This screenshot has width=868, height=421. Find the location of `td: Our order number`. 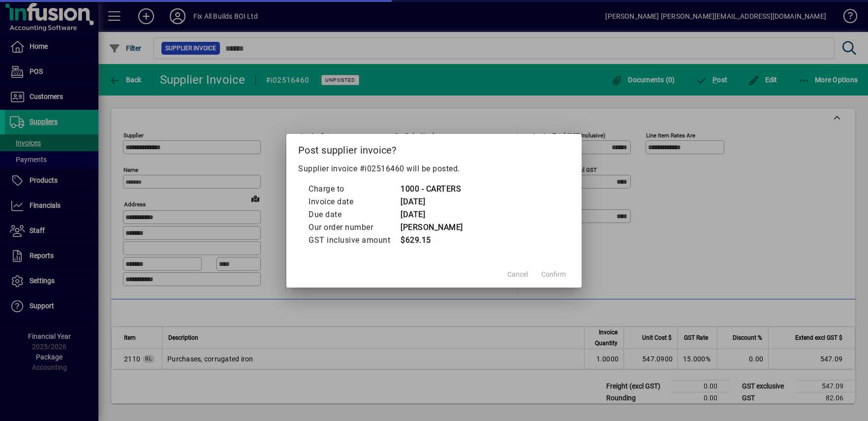

td: Our order number is located at coordinates (354, 228).